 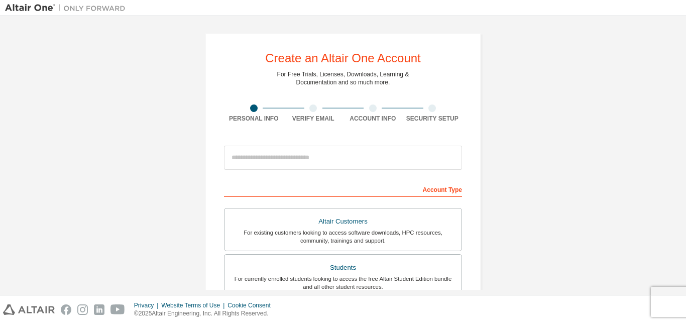 What do you see at coordinates (343, 268) in the screenshot?
I see `div: Students` at bounding box center [343, 268].